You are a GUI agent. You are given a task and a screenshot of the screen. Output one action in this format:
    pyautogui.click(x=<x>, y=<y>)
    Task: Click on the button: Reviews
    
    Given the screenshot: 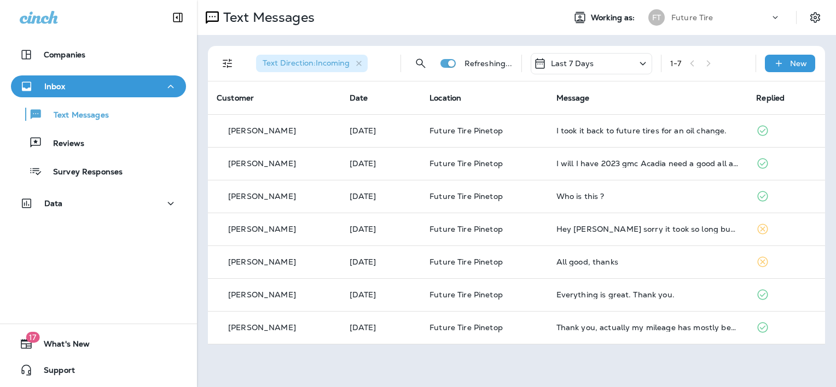 What is the action you would take?
    pyautogui.click(x=98, y=143)
    